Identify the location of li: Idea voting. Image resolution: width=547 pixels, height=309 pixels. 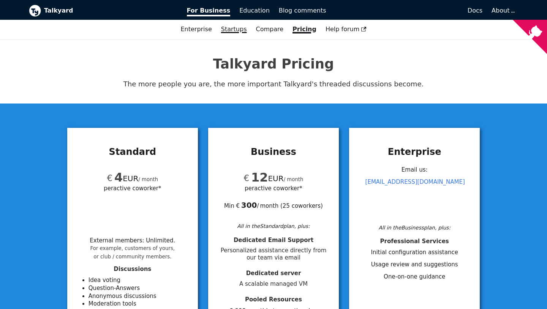
(139, 280).